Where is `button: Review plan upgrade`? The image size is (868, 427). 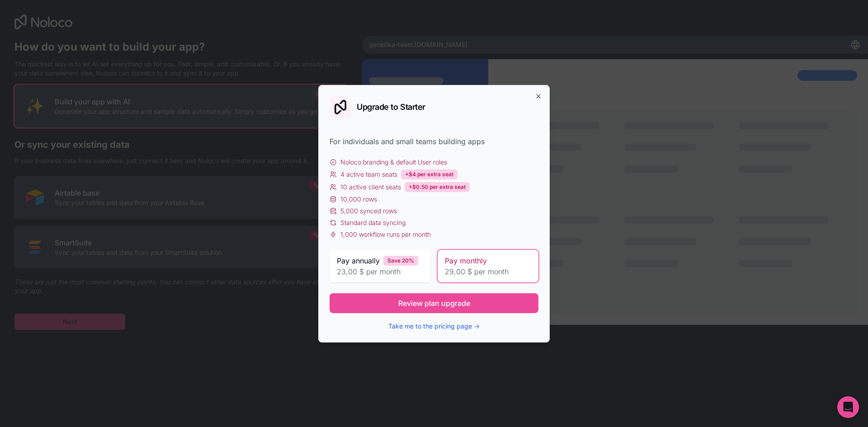 button: Review plan upgrade is located at coordinates (434, 304).